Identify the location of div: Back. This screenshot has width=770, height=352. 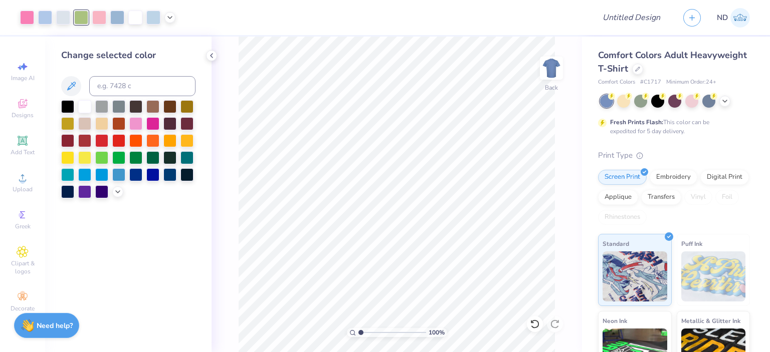
(551, 88).